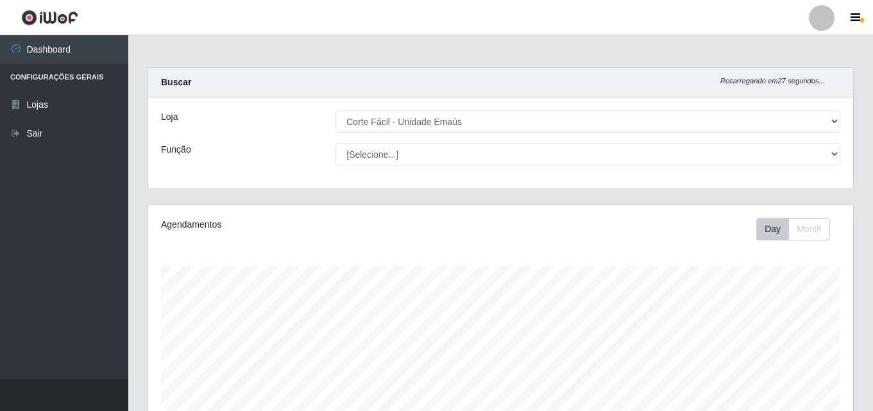 Image resolution: width=873 pixels, height=411 pixels. I want to click on button: Day, so click(773, 229).